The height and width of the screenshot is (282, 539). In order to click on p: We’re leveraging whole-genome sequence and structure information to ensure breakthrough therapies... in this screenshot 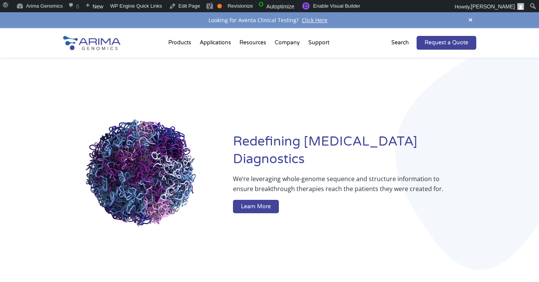, I will do `click(339, 187)`.